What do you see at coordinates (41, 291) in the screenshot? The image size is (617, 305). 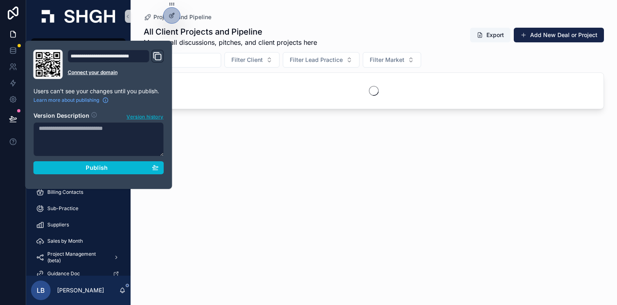 I see `span: LB` at bounding box center [41, 291].